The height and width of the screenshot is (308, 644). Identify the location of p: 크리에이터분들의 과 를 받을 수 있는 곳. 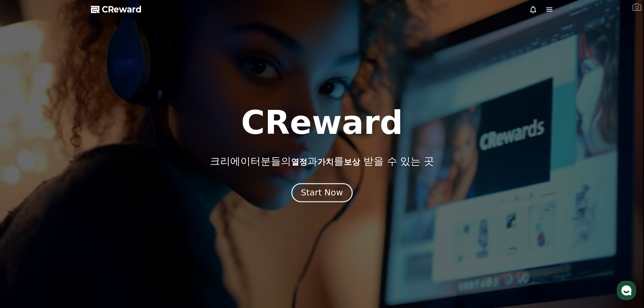
(322, 161).